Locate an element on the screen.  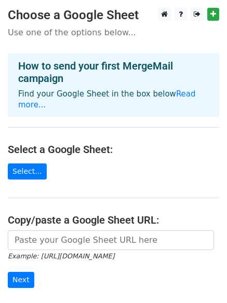
h4: How to send your first MergeMail campaign is located at coordinates (113, 72).